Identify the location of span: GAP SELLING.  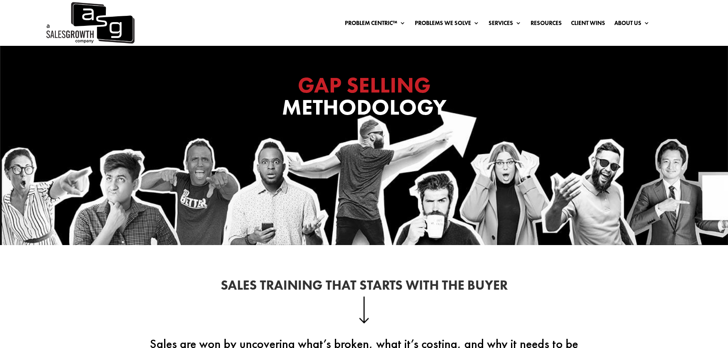
(364, 85).